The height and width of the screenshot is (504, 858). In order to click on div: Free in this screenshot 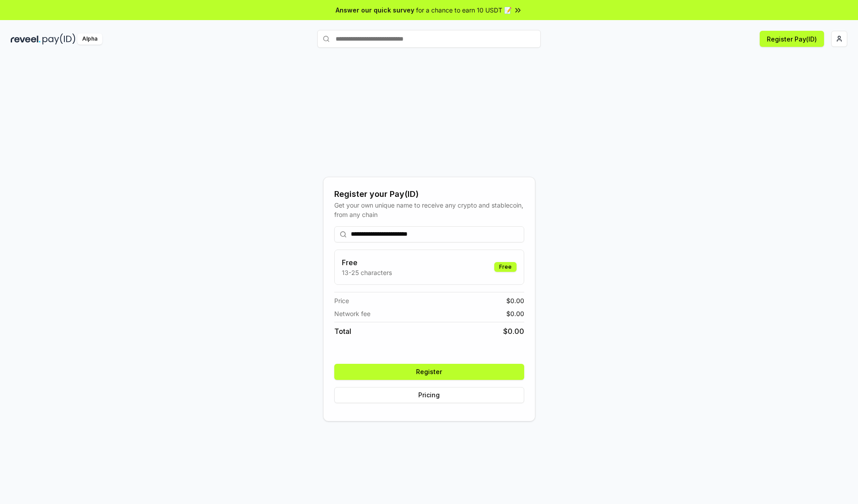, I will do `click(506, 267)`.